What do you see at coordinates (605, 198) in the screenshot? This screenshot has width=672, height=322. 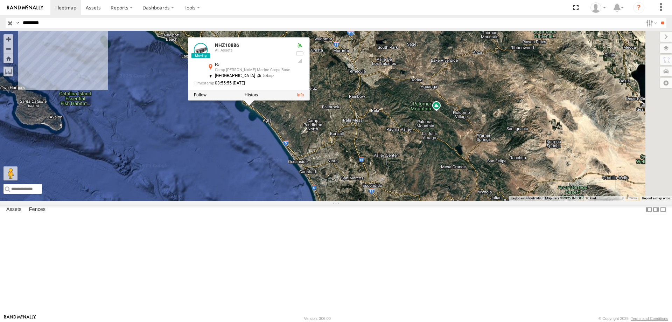 I see `button: Map Scale: 10 km per 78 pixels` at bounding box center [605, 198].